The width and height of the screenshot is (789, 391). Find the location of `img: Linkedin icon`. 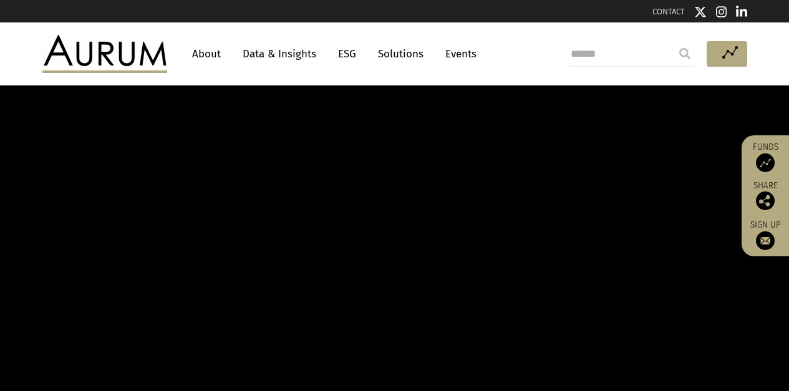

img: Linkedin icon is located at coordinates (741, 12).